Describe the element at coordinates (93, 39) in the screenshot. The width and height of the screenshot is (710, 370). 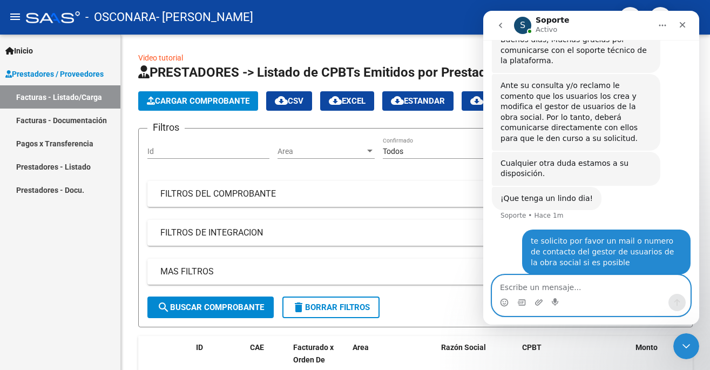
I see `div: Buenos dias, Muchas gracias por comunicarse con el soporte técnico de la plataforma.` at that location.